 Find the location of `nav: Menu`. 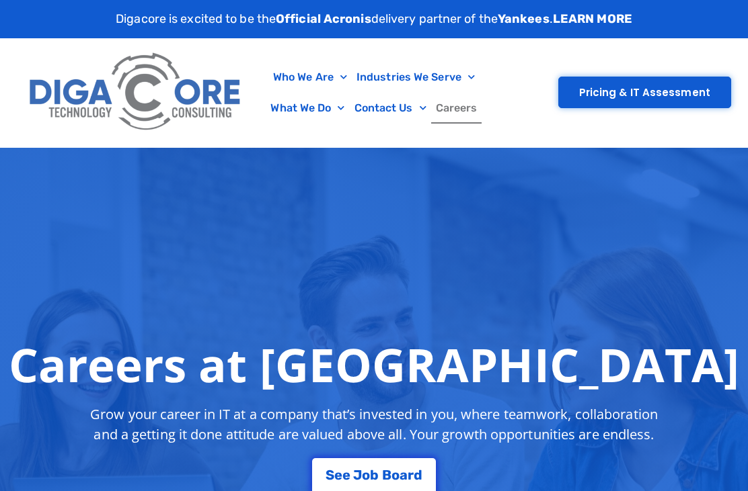

nav: Menu is located at coordinates (374, 93).